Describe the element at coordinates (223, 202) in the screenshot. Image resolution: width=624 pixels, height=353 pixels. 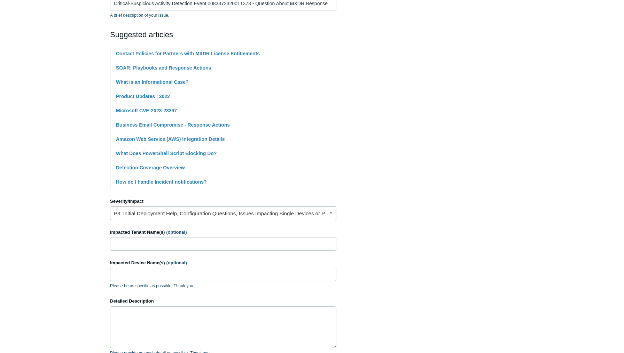
I see `label: Severity/Impact` at that location.